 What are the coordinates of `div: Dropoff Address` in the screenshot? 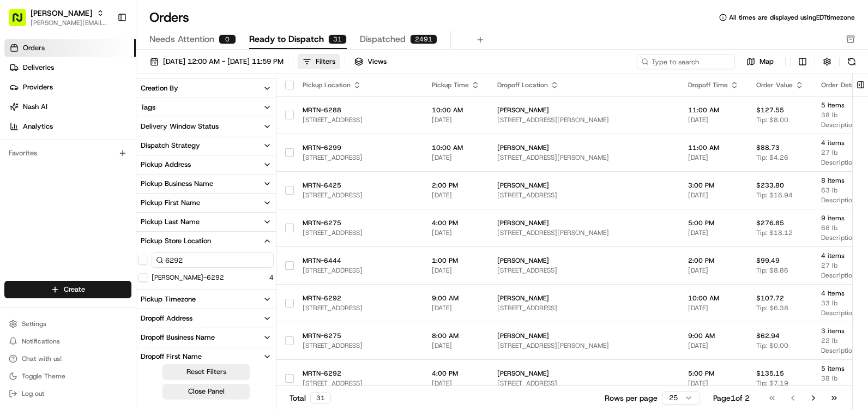 It's located at (167, 318).